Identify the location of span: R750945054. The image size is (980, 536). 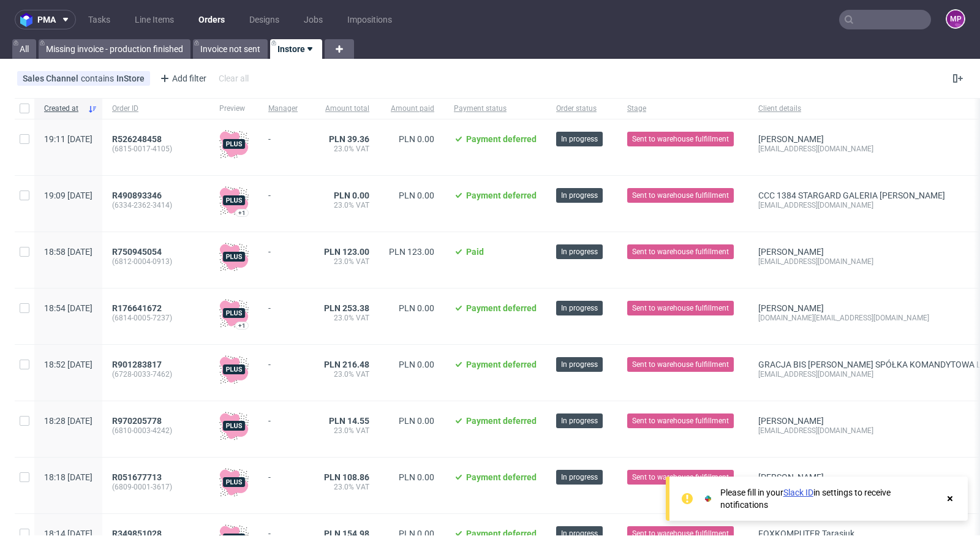
(137, 251).